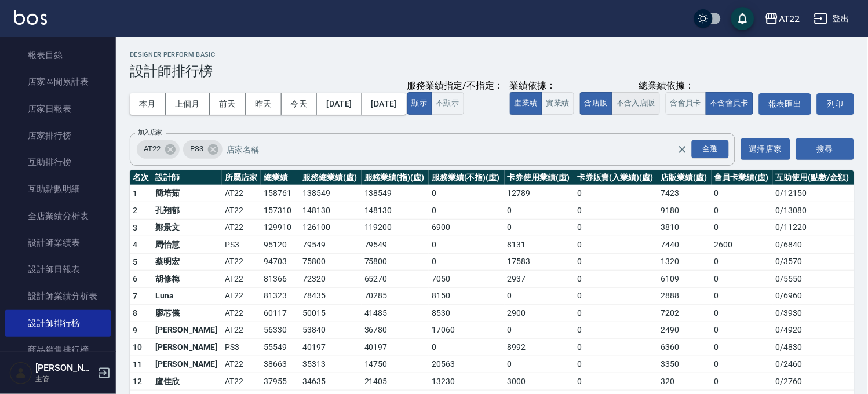  I want to click on td: 40197, so click(395, 347).